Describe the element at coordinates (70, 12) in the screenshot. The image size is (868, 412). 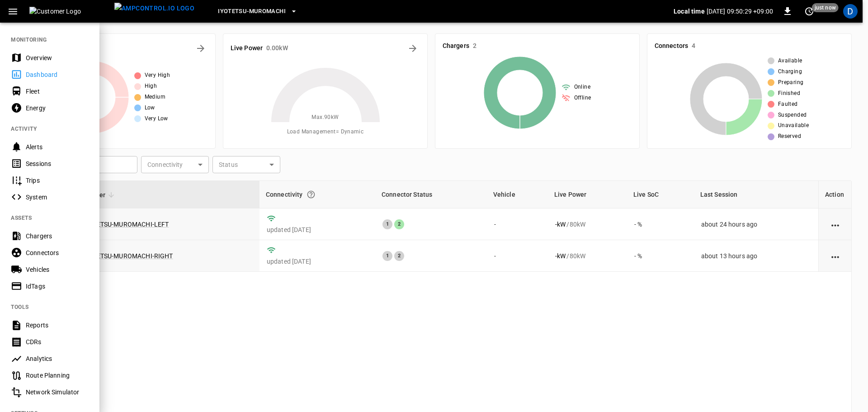
I see `img: Customer Logo` at that location.